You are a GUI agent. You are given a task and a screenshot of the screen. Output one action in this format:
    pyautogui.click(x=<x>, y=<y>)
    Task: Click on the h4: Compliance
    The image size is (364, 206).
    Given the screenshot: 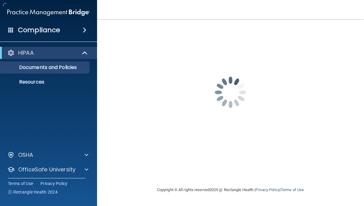 What is the action you would take?
    pyautogui.click(x=39, y=30)
    